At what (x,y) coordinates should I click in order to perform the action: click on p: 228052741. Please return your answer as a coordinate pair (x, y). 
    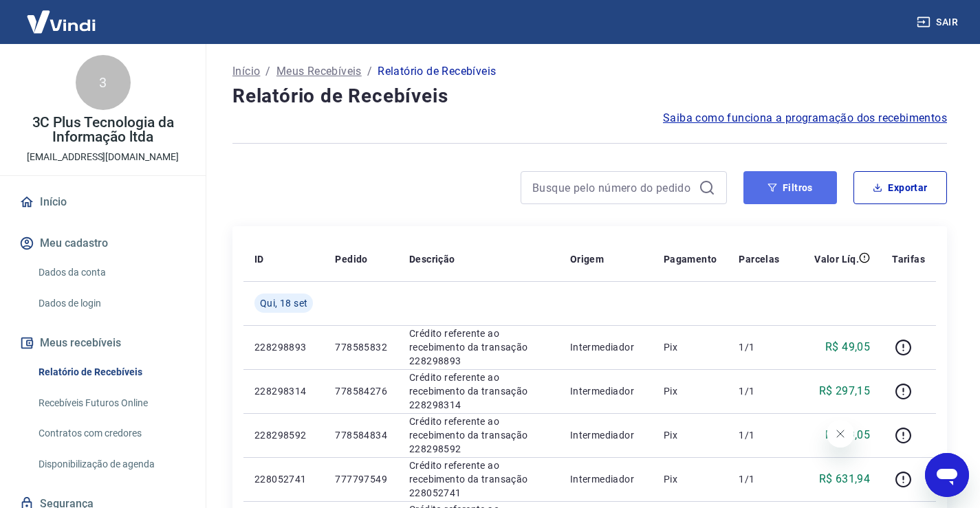
    Looking at the image, I should click on (283, 479).